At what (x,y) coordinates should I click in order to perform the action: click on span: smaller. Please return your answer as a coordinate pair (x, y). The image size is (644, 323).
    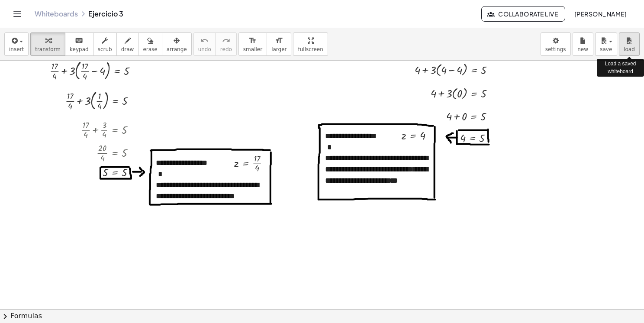
    Looking at the image, I should click on (253, 50).